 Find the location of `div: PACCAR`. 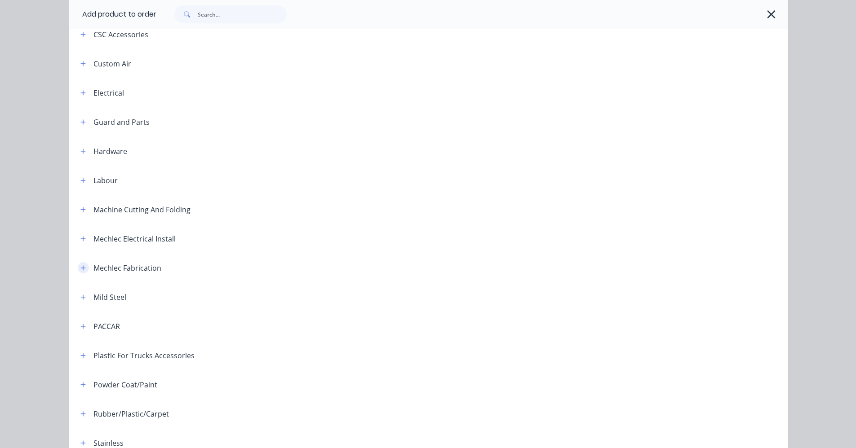

div: PACCAR is located at coordinates (106, 327).